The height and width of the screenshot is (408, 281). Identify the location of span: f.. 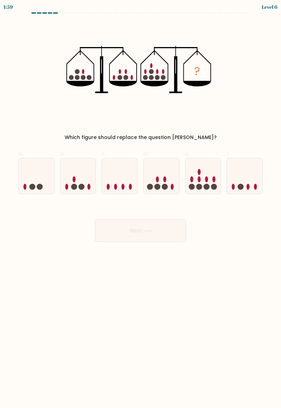
(228, 153).